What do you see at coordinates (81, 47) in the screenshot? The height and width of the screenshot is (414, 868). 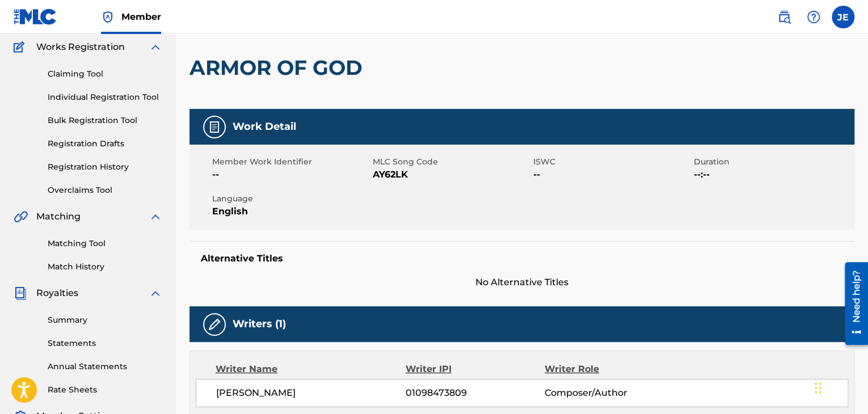 I see `span: Works Registration` at bounding box center [81, 47].